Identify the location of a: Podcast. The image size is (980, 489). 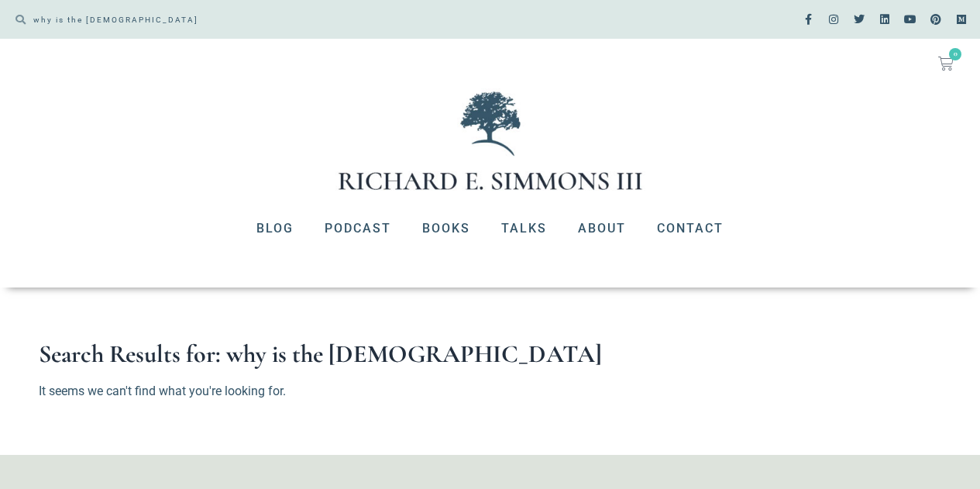
(358, 229).